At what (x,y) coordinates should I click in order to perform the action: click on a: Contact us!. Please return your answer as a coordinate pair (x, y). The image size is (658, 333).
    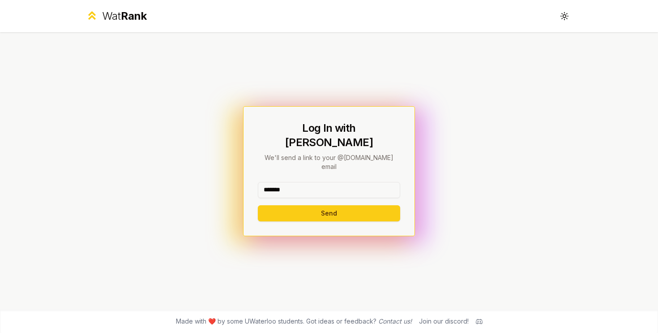
    Looking at the image, I should click on (395, 320).